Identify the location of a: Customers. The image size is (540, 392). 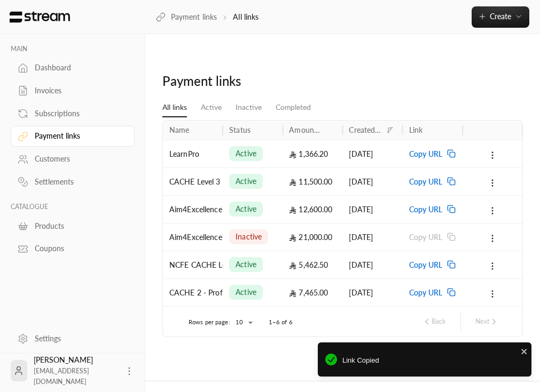
(73, 159).